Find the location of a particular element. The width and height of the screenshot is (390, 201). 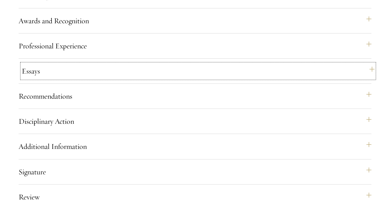

button: Additional Information is located at coordinates (195, 147).